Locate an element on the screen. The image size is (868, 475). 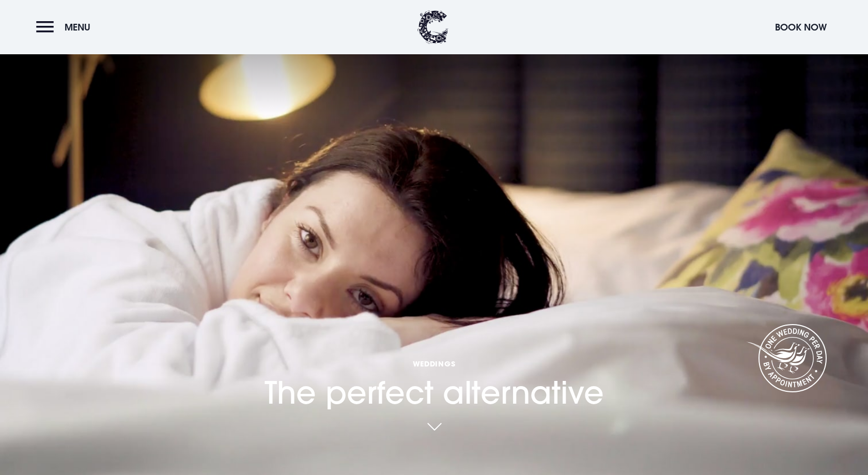
button: Book Now is located at coordinates (801, 27).